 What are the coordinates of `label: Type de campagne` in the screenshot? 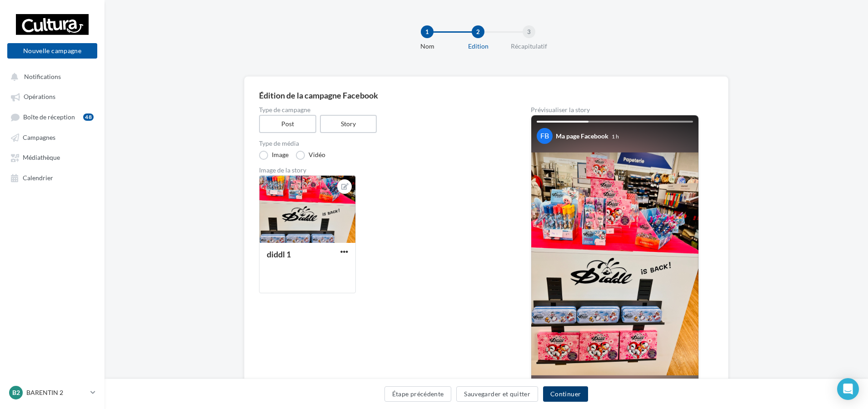 It's located at (381, 110).